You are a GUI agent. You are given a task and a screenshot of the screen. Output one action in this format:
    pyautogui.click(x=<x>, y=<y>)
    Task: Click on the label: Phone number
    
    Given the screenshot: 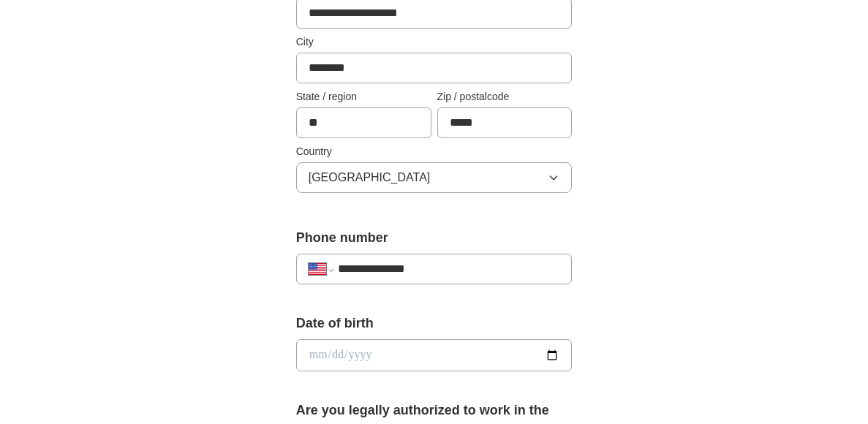 What is the action you would take?
    pyautogui.click(x=434, y=238)
    